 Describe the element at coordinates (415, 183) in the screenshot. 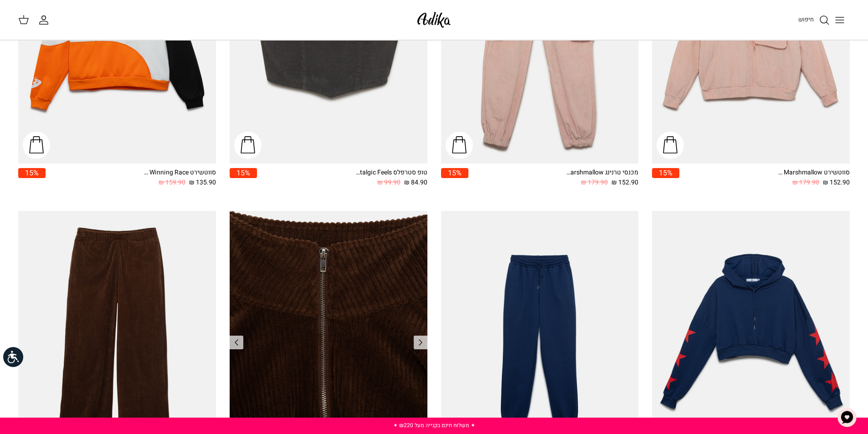

I see `span: 84.90 ₪` at that location.